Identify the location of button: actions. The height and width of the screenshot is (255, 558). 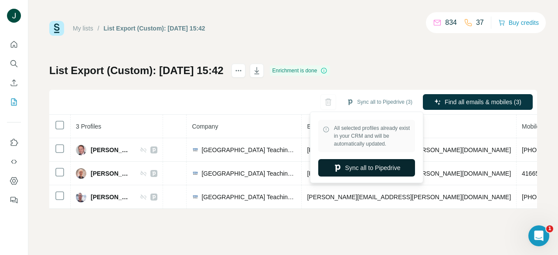
(239, 71).